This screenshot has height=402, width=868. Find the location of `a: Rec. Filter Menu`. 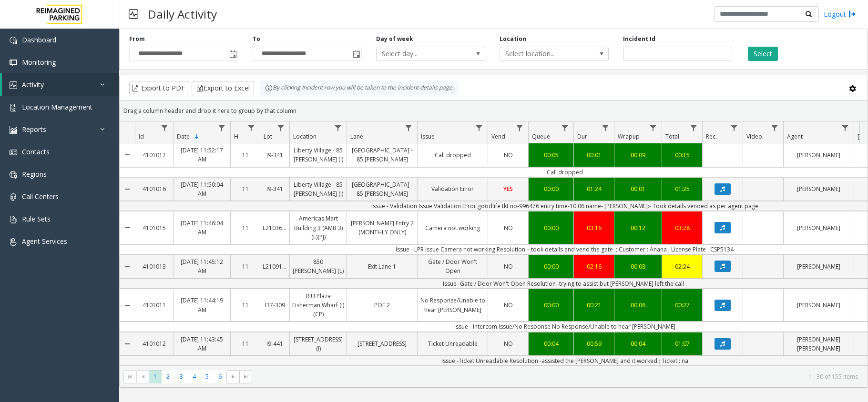

a: Rec. Filter Menu is located at coordinates (735, 128).